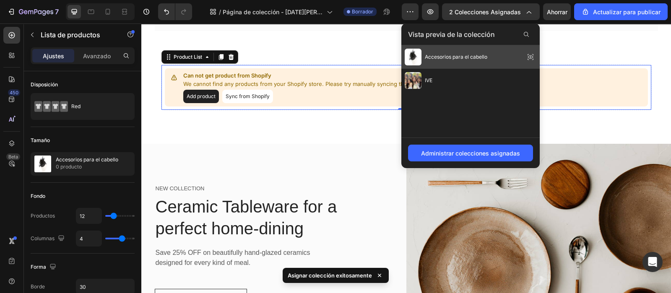 This screenshot has height=293, width=671. What do you see at coordinates (53, 56) in the screenshot?
I see `font: Ajustes` at bounding box center [53, 56].